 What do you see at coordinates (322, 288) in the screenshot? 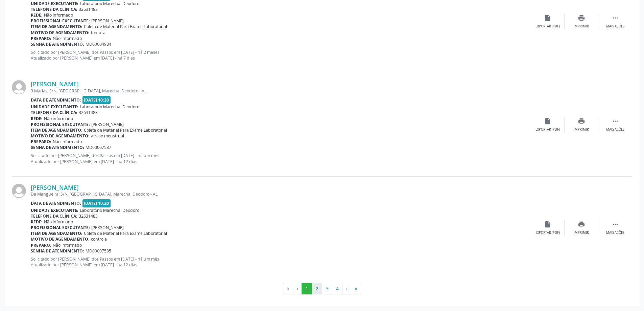
I see `ul: Pagination` at bounding box center [322, 288].